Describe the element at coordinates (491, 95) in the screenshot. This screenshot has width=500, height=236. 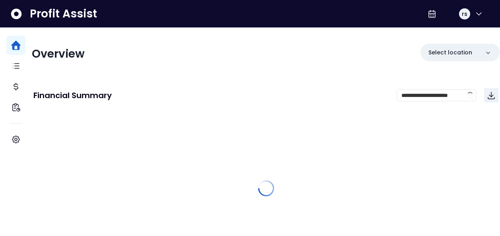
I see `button: Download` at that location.